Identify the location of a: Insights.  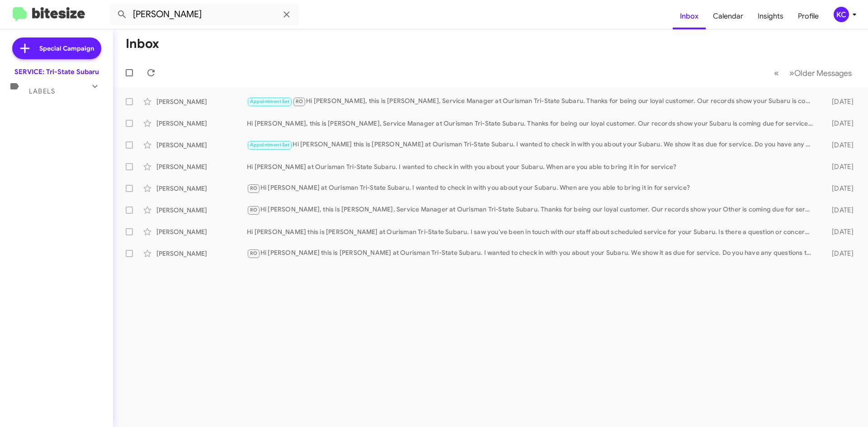
(770, 16).